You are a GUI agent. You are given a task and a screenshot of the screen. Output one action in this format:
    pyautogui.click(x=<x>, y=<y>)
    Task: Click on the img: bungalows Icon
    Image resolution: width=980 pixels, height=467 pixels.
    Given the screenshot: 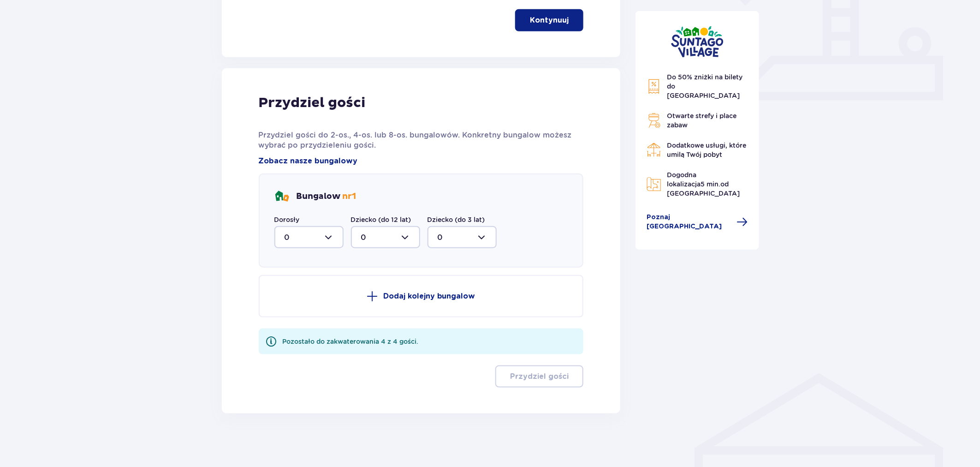 What is the action you would take?
    pyautogui.click(x=281, y=197)
    